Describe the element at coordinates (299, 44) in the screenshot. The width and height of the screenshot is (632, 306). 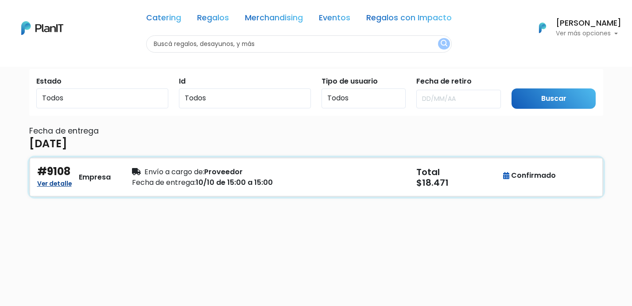
I see `input: Buscá regalos, desayunos, y más` at that location.